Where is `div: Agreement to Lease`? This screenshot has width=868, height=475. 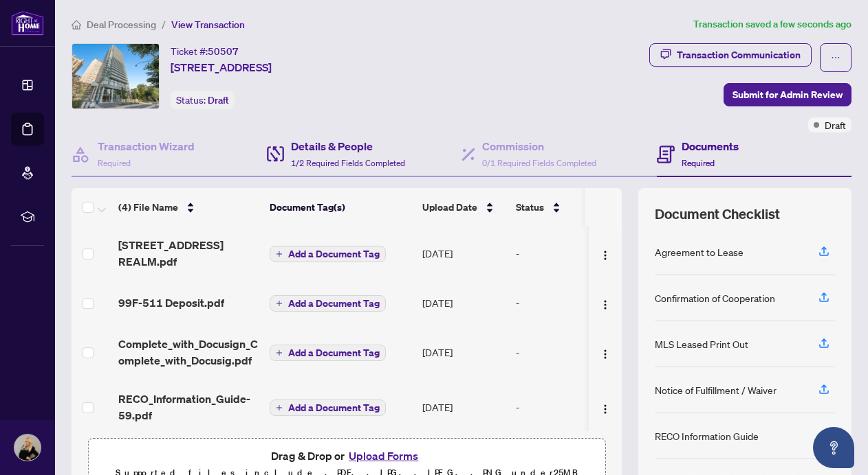 div: Agreement to Lease is located at coordinates (699, 252).